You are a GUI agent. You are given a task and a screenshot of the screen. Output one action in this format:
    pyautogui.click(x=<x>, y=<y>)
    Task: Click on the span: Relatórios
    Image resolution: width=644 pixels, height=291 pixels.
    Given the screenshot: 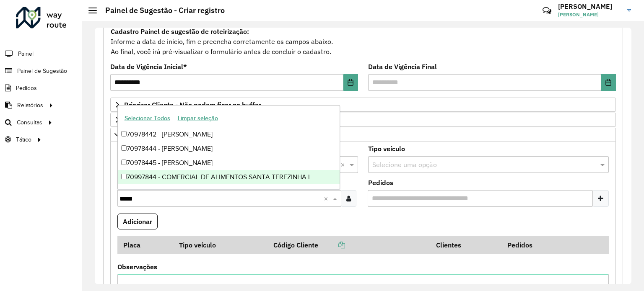 What is the action you would take?
    pyautogui.click(x=30, y=105)
    